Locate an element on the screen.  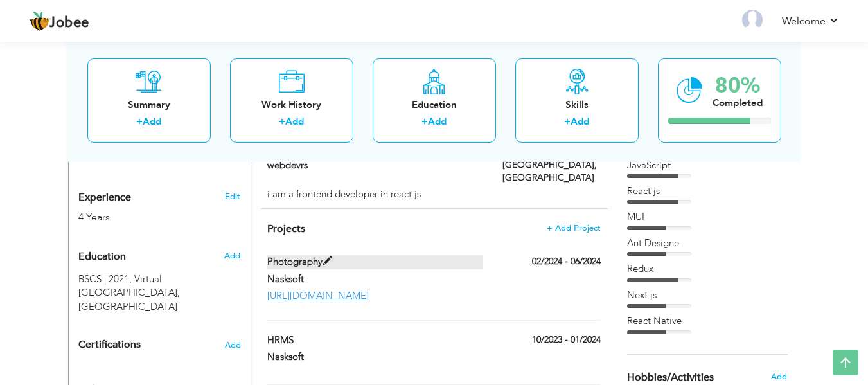
div: Education is located at coordinates (434, 104).